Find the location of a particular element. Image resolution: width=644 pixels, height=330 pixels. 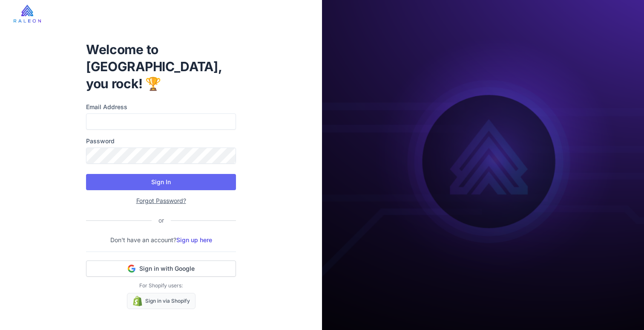

button: Sign In is located at coordinates (161, 182).